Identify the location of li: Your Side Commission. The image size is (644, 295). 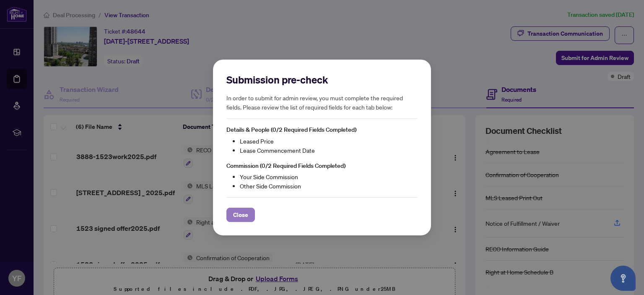
(329, 177).